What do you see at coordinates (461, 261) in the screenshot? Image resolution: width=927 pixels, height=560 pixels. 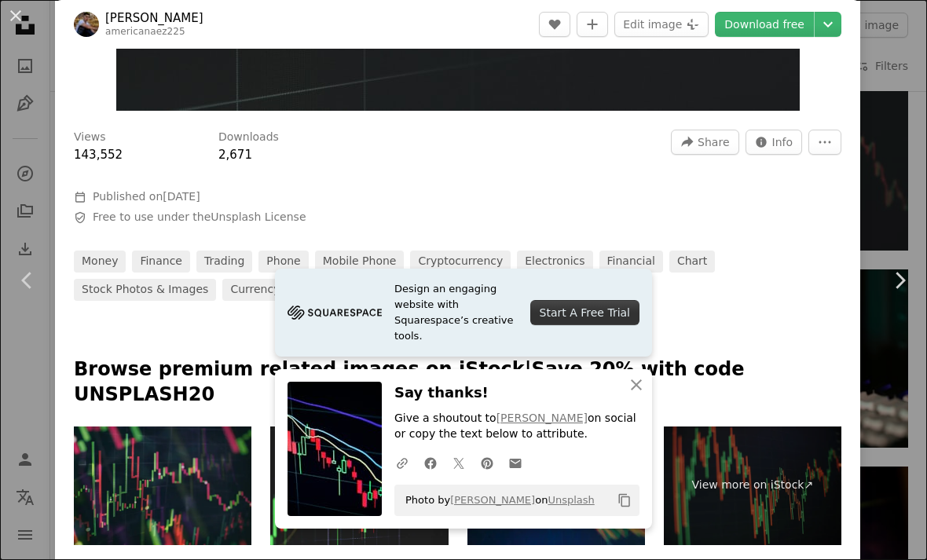 I see `a: cryptocurrency` at bounding box center [461, 261].